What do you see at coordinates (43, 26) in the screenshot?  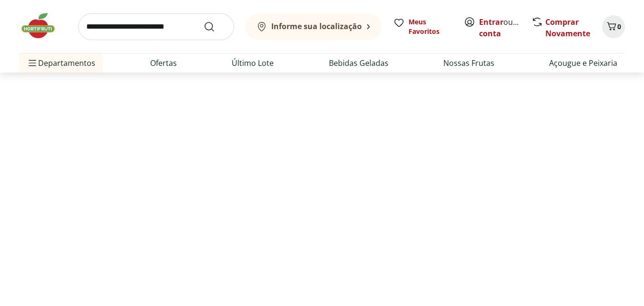 I see `img: Hortifruti` at bounding box center [43, 26].